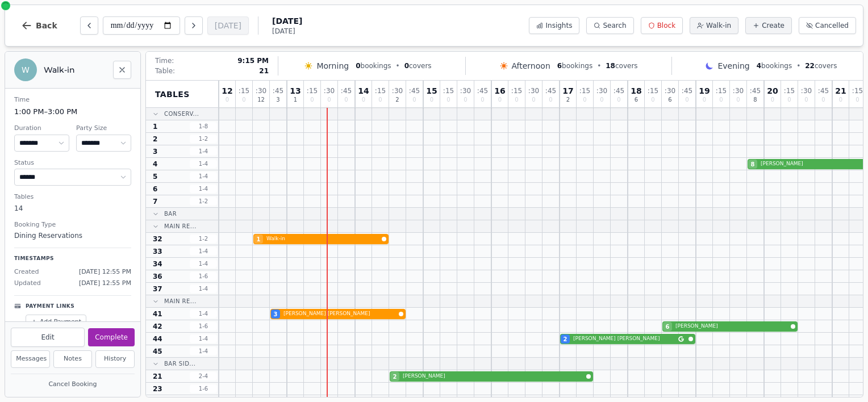 The height and width of the screenshot is (402, 868). I want to click on span: Bar, so click(170, 213).